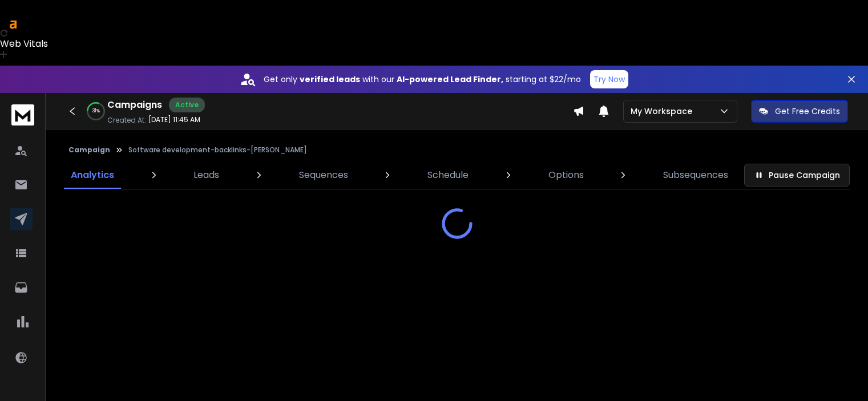 This screenshot has height=401, width=868. Describe the element at coordinates (807, 111) in the screenshot. I see `p: Get Free Credits` at that location.